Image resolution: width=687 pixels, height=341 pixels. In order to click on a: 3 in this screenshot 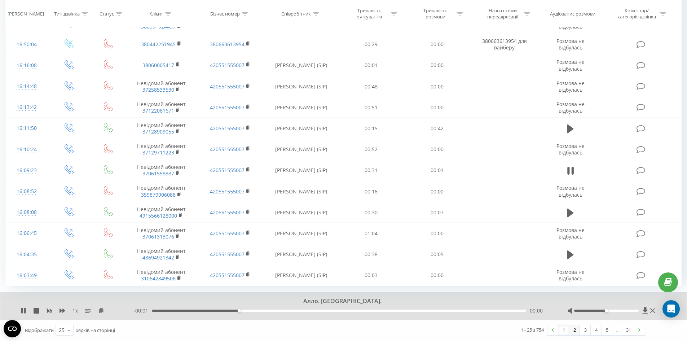, I will do `click(585, 330)`.